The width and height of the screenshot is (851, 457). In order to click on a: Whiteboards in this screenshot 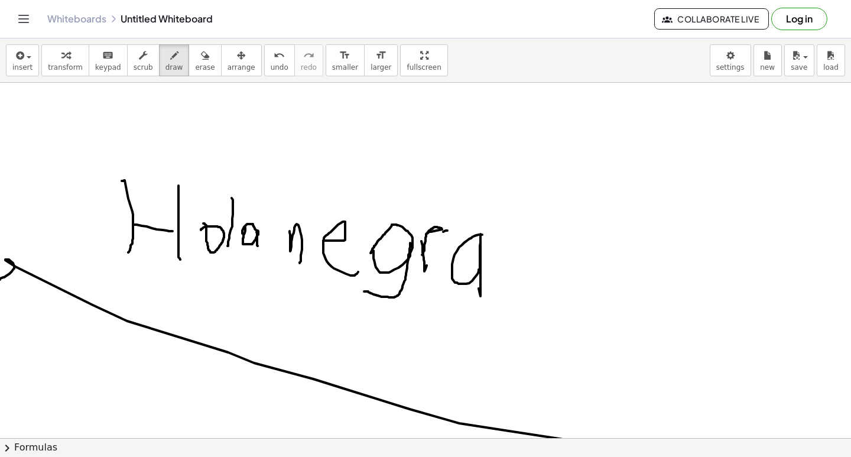, I will do `click(77, 19)`.